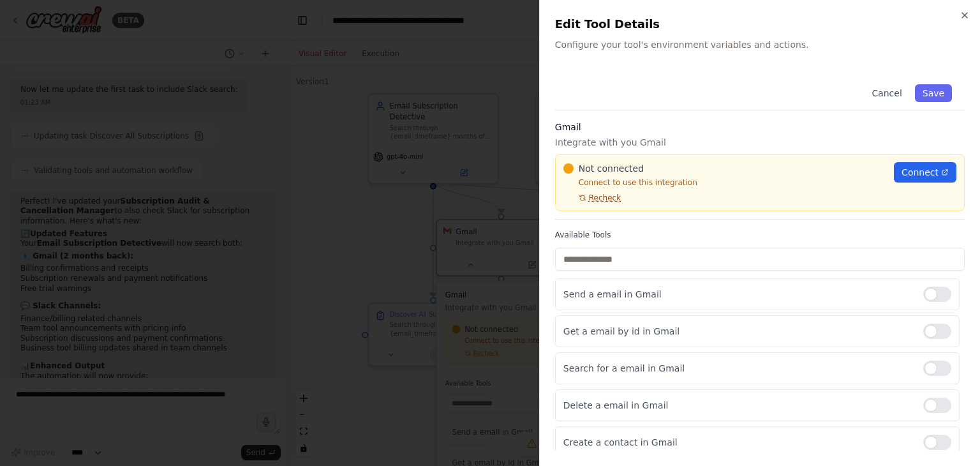  What do you see at coordinates (886, 93) in the screenshot?
I see `button: Cancel` at bounding box center [886, 93].